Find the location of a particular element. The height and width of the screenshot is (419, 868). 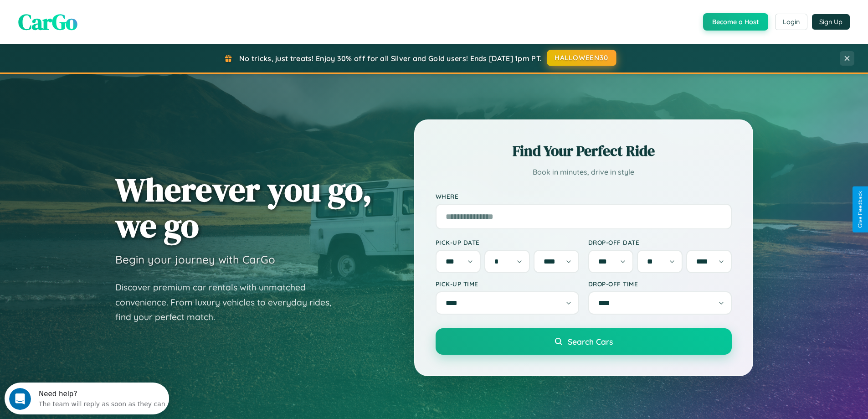

p: Discover premium car rentals with unmatched convenience. From luxury vehicles to everyday rides, ... is located at coordinates (229, 302).